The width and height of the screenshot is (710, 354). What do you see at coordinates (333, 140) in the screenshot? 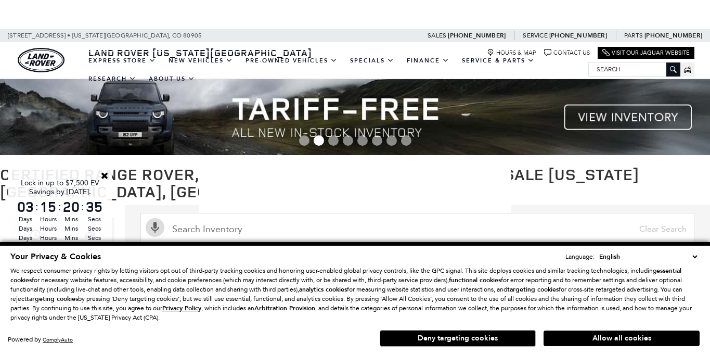
I see `span: Go to slide 3` at bounding box center [333, 140].